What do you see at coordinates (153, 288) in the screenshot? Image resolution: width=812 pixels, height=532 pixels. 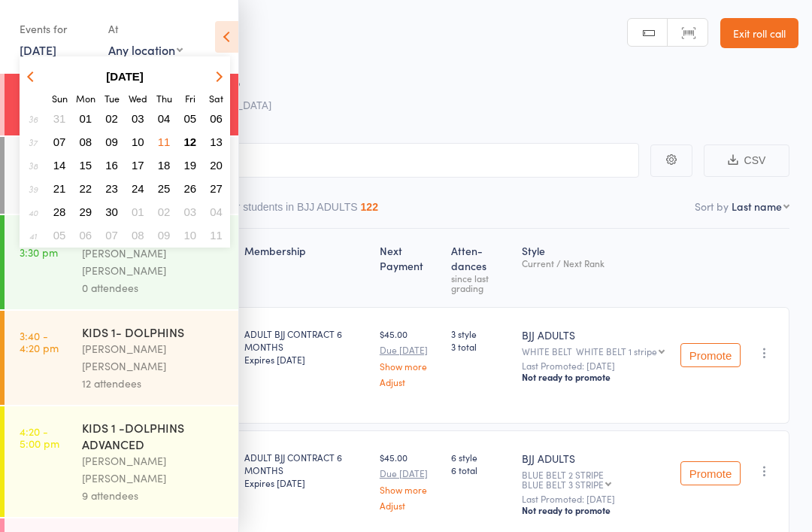 I see `div: 0 attendees` at bounding box center [153, 288].